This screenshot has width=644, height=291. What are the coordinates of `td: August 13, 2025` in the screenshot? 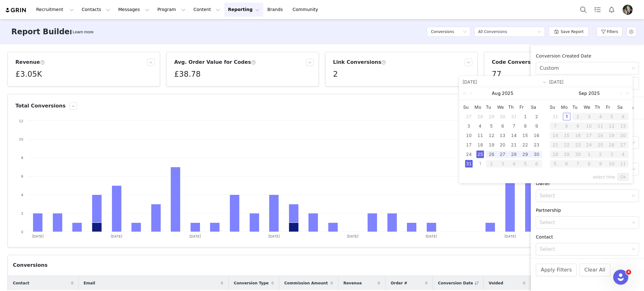 It's located at (503, 135).